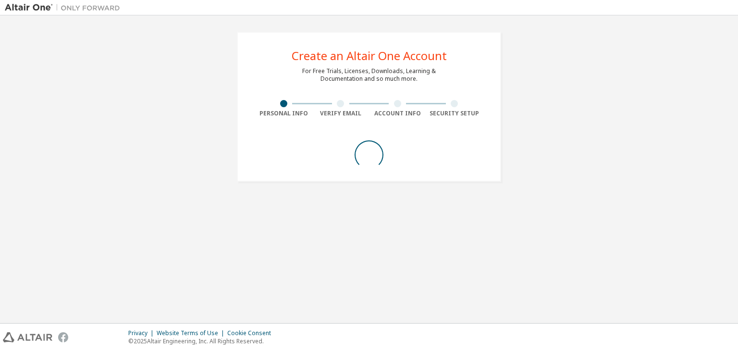  Describe the element at coordinates (283, 113) in the screenshot. I see `div: Personal Info` at that location.